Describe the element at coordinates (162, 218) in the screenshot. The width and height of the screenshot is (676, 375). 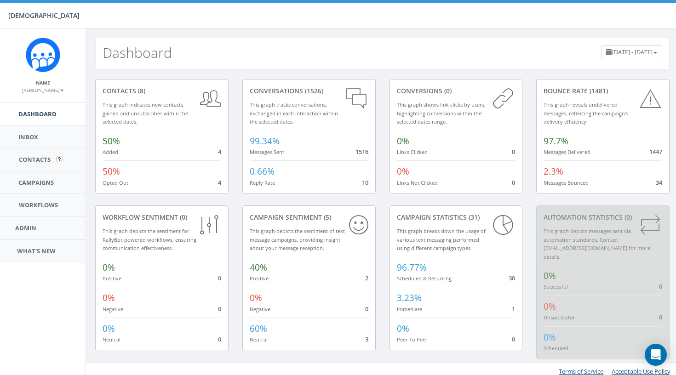
I see `div: Workflow Sentiment` at that location.